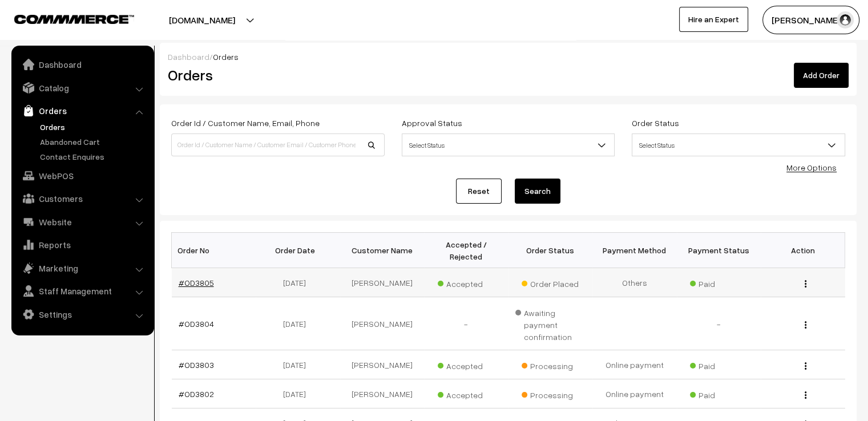 Image resolution: width=868 pixels, height=421 pixels. What do you see at coordinates (550, 283) in the screenshot?
I see `span: Order Placed` at bounding box center [550, 283].